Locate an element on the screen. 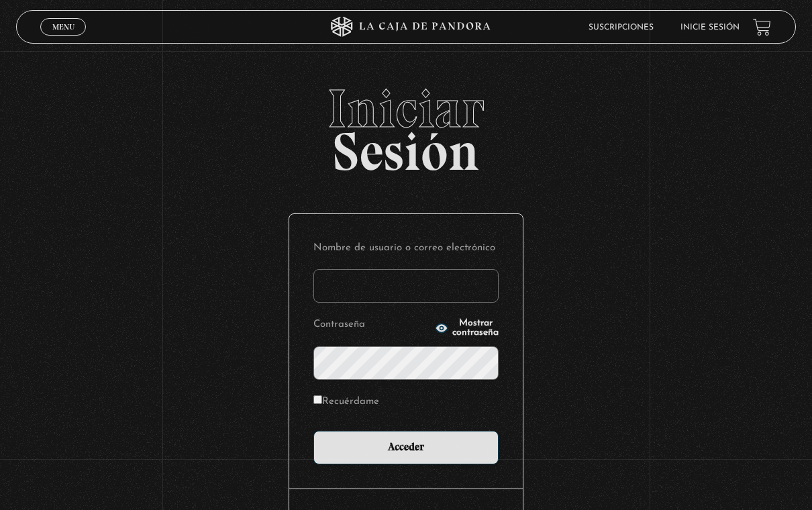  input: Acceder is located at coordinates (406, 447).